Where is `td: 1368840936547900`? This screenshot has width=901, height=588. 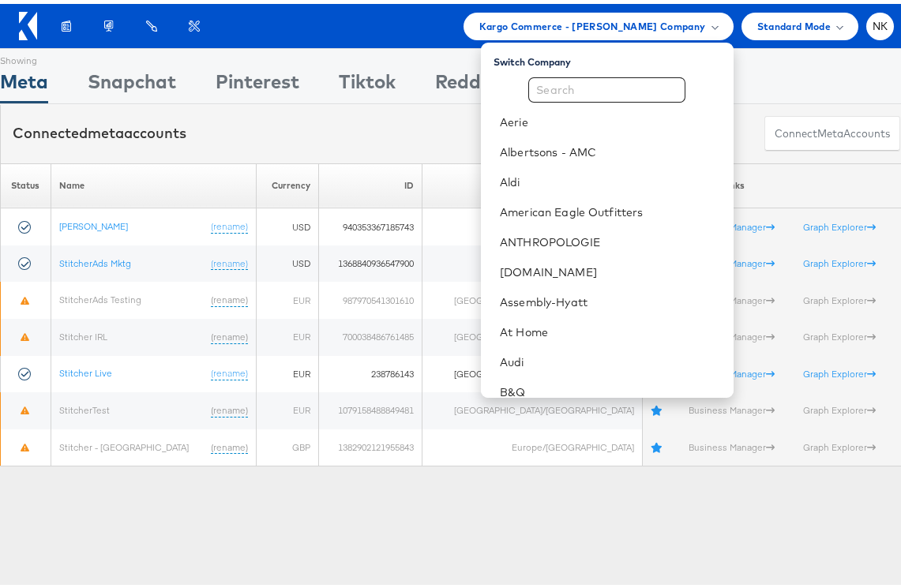 td: 1368840936547900 is located at coordinates (369, 260).